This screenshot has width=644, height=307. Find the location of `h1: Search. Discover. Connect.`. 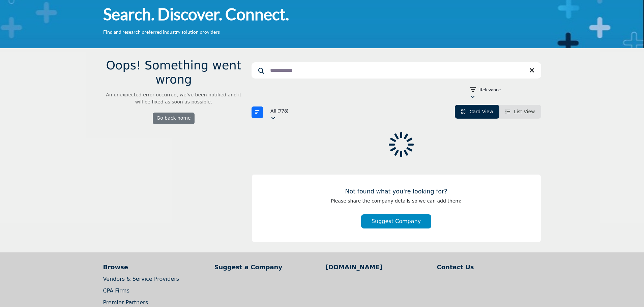

h1: Search. Discover. Connect. is located at coordinates (196, 14).